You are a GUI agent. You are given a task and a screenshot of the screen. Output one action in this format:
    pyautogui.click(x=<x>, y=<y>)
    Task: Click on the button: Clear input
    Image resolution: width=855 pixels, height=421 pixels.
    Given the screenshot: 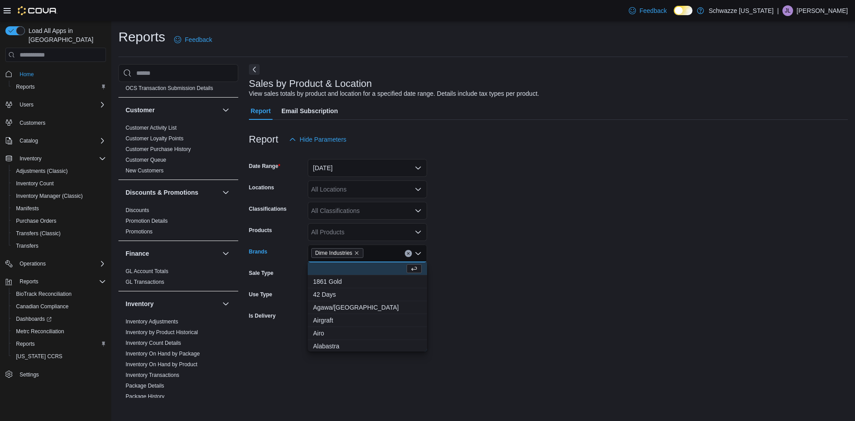 What is the action you would take?
    pyautogui.click(x=408, y=253)
    